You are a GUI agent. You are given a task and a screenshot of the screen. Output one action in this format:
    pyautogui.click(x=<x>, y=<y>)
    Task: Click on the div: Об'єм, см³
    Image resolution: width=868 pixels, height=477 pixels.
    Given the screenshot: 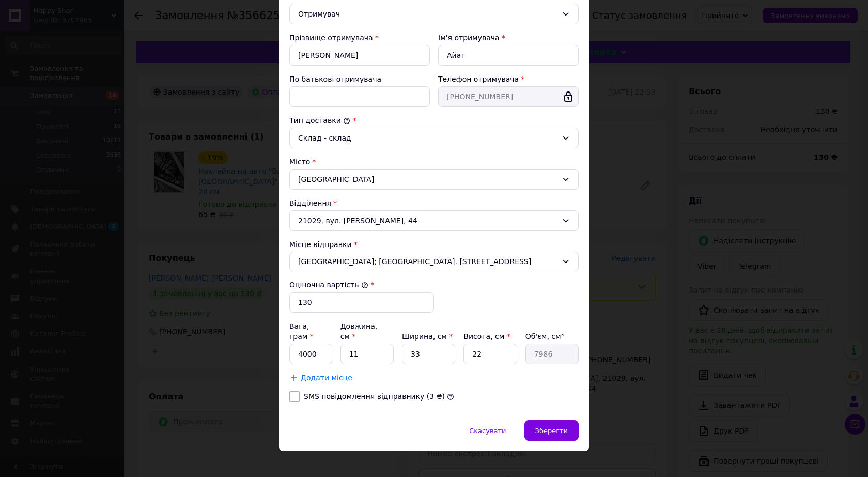 What is the action you would take?
    pyautogui.click(x=552, y=336)
    